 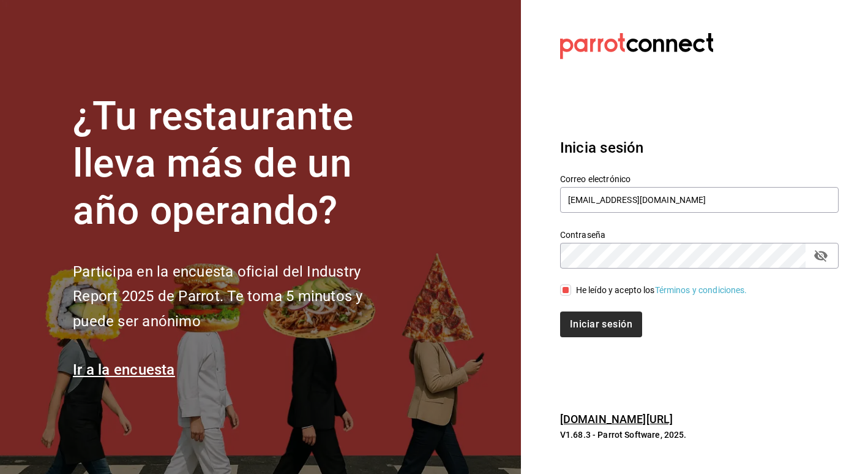 What do you see at coordinates (699, 200) in the screenshot?
I see `input: Ingresa tu correo electrónico` at bounding box center [699, 200].